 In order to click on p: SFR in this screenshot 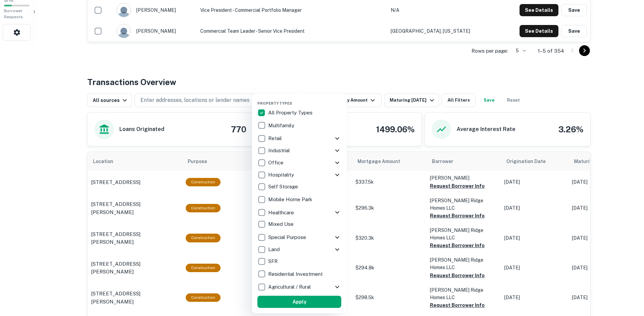, I will do `click(273, 261)`.